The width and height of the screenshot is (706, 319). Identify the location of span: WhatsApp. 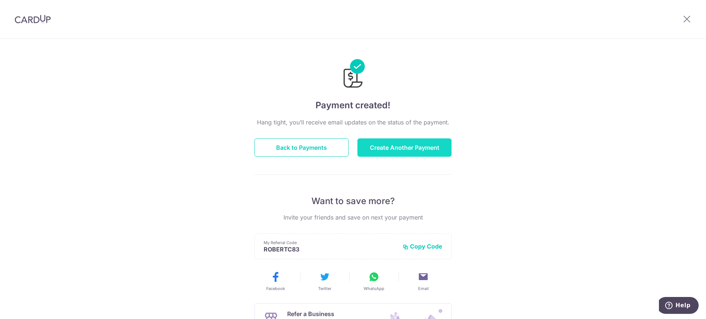
(374, 289).